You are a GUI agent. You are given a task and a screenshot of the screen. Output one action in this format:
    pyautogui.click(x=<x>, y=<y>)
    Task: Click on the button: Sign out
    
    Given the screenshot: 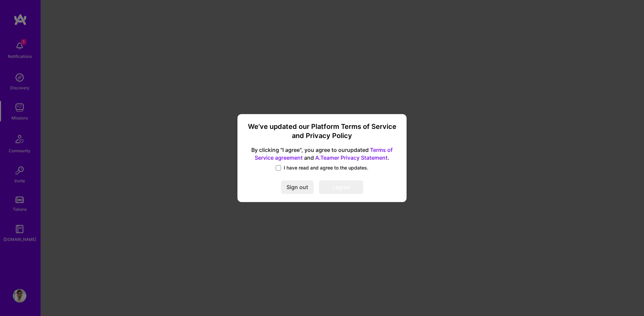 What is the action you would take?
    pyautogui.click(x=297, y=187)
    